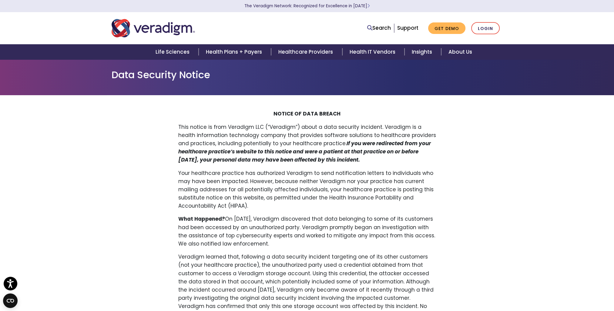 The image size is (614, 311). I want to click on a: Get Demo, so click(446, 28).